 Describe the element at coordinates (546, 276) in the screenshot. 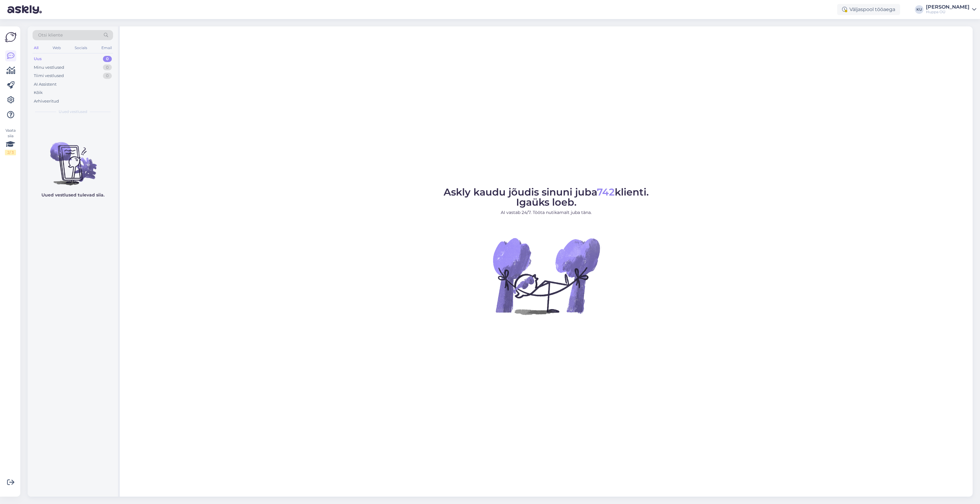

I see `img: No Chat active` at that location.